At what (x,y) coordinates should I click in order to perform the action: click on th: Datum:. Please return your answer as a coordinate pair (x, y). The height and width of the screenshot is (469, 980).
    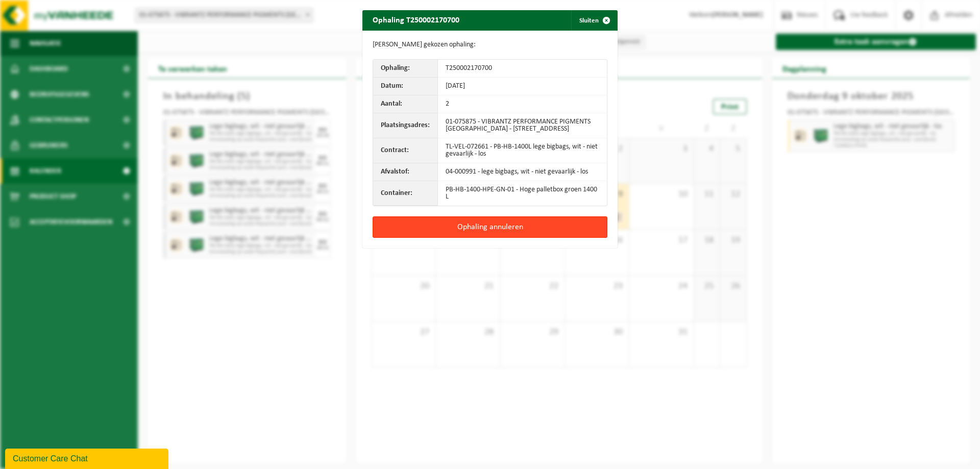
    Looking at the image, I should click on (405, 86).